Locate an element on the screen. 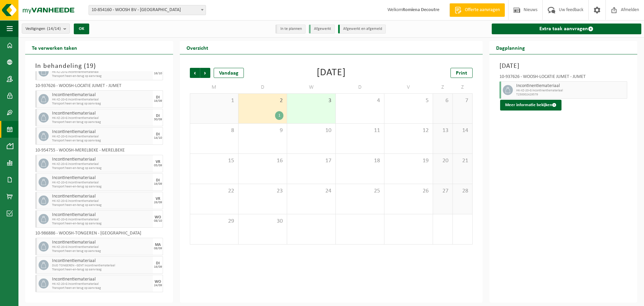  span: 16 is located at coordinates (263, 161).